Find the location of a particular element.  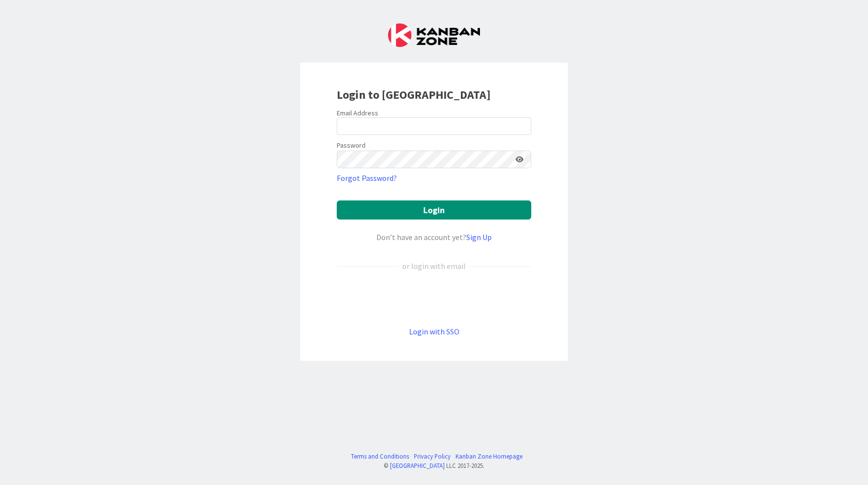

a: Sign Up is located at coordinates (479, 237).